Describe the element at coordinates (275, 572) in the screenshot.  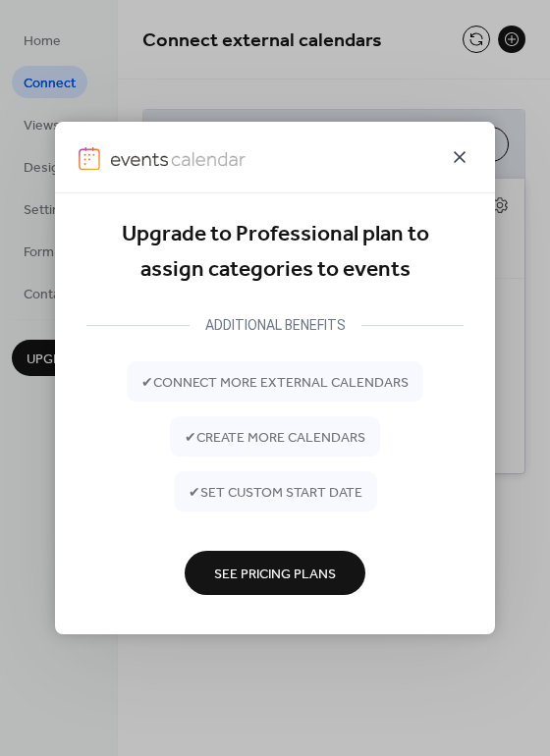
I see `button: See Pricing Plans` at that location.